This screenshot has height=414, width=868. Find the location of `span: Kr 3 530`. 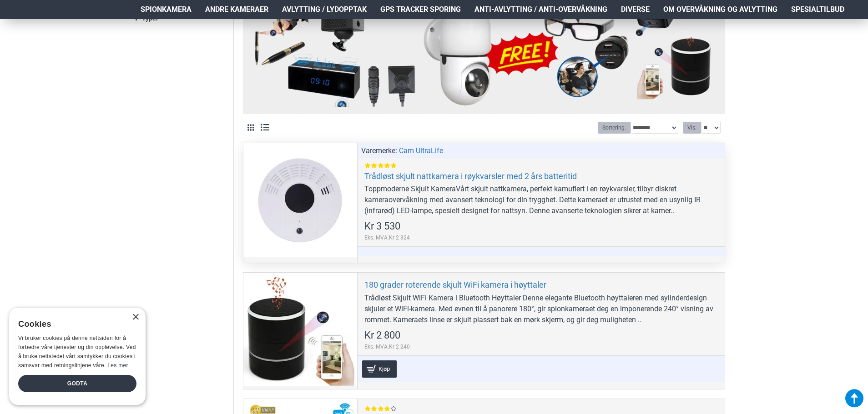

span: Kr 3 530 is located at coordinates (382, 227).